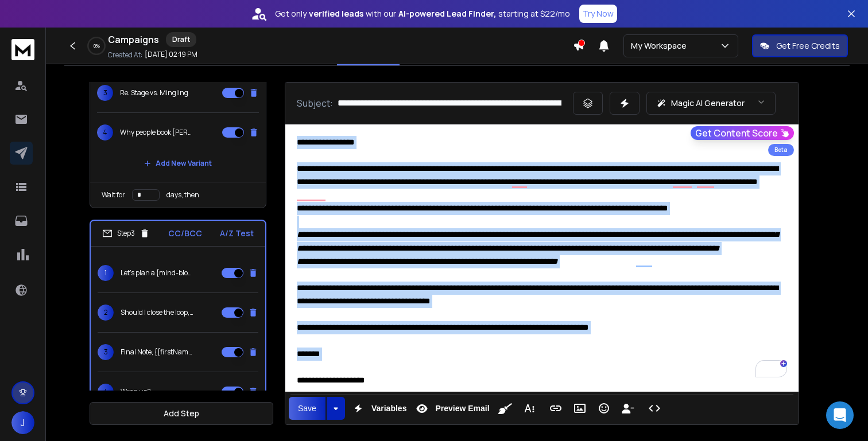 The width and height of the screenshot is (868, 441). I want to click on p: Magic AI Generator, so click(707, 103).